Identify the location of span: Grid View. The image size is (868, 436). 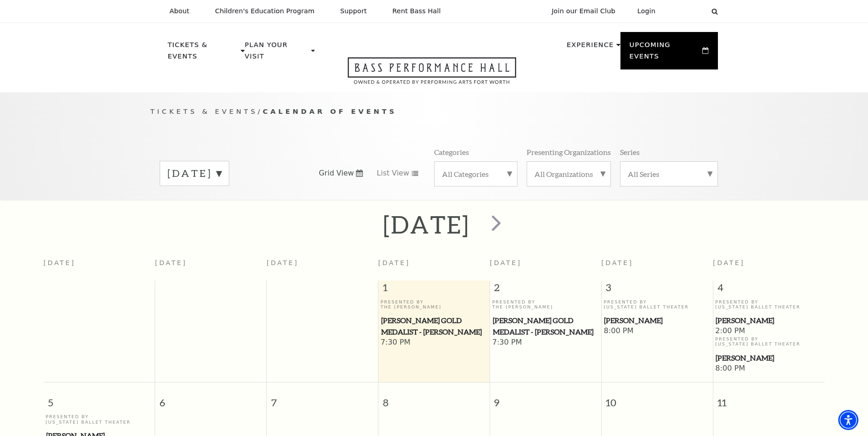
(337, 173).